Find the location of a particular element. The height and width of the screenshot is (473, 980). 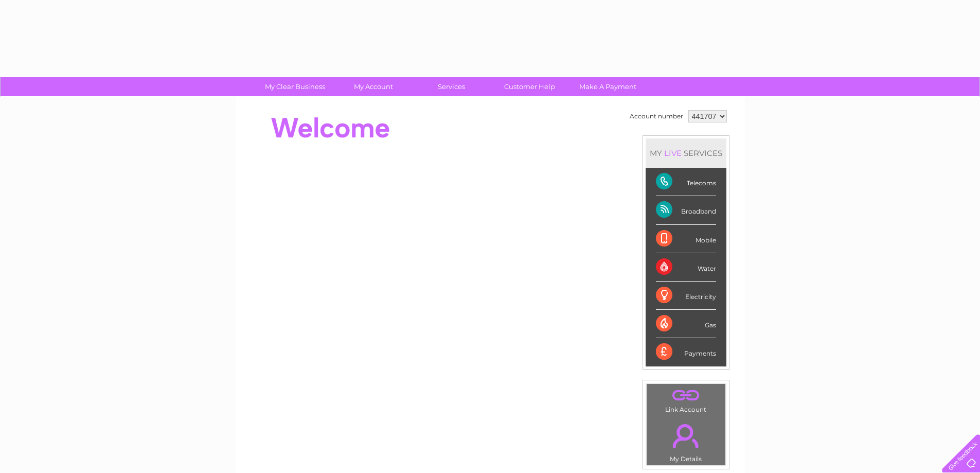

div: Telecoms is located at coordinates (686, 181).